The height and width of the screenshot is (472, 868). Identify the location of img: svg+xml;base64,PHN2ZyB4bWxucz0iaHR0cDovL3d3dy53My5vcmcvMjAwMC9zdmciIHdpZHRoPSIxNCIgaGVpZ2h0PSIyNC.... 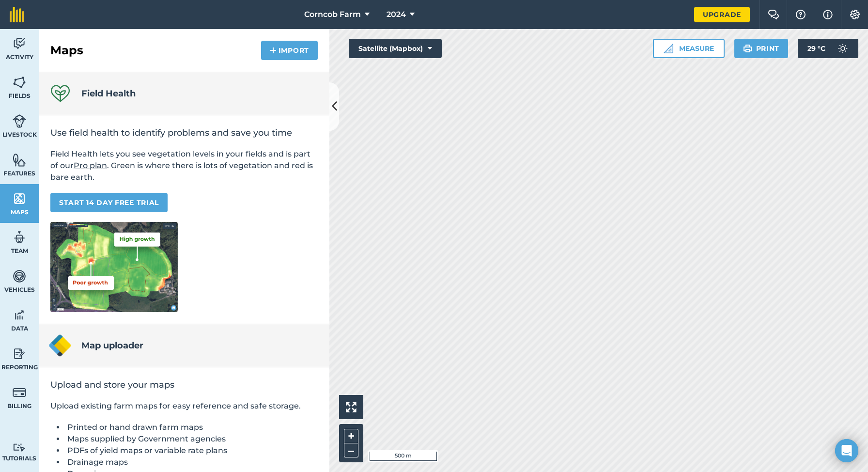
(273, 50).